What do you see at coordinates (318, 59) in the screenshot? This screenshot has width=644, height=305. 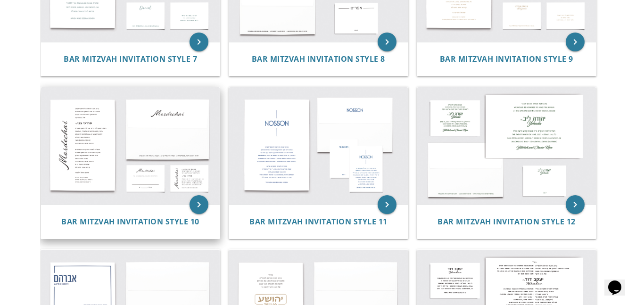 I see `a: Bar Mitzvah Invitation Style 8` at bounding box center [318, 59].